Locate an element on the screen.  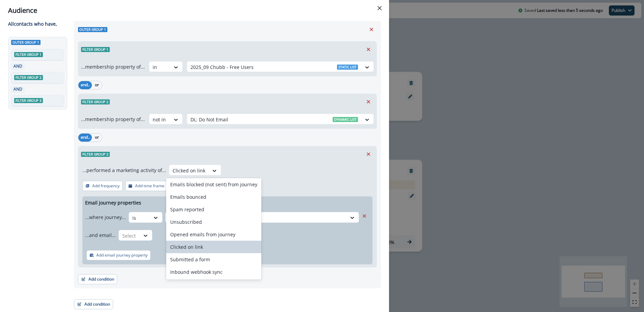
p: Add email journey property is located at coordinates (121, 255).